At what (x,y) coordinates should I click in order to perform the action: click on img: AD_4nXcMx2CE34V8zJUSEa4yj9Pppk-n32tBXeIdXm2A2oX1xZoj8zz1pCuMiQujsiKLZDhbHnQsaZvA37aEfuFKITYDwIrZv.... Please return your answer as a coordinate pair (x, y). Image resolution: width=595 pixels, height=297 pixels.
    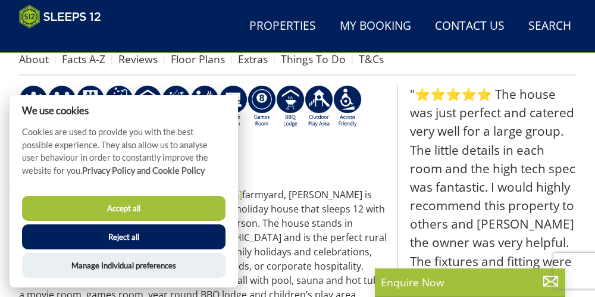
    Looking at the image, I should click on (233, 107).